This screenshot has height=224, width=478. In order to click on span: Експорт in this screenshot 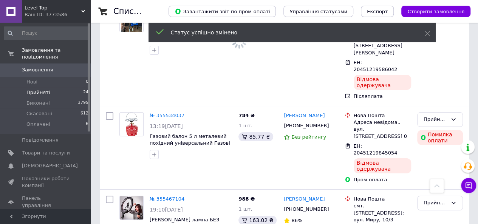, I will do `click(377, 11)`.